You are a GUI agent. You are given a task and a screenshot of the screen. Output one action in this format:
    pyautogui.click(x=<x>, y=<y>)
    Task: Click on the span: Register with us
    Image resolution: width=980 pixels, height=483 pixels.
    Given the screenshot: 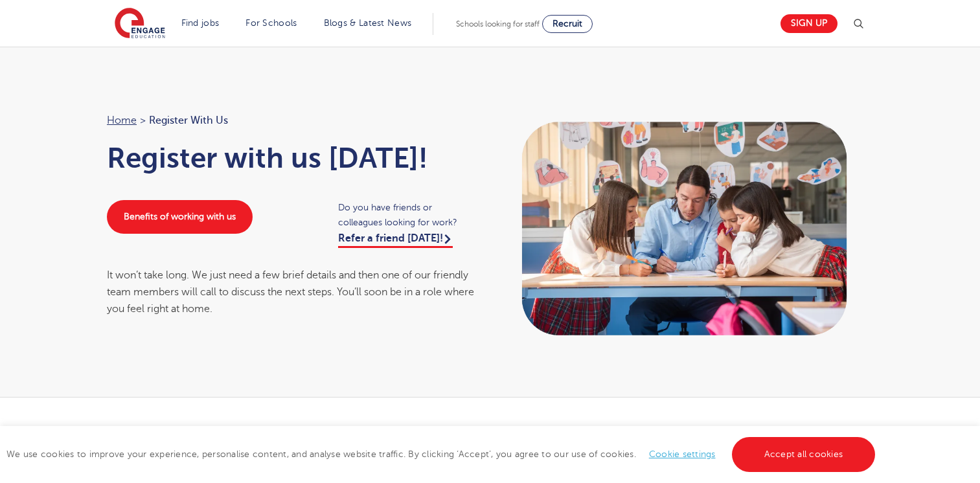 What is the action you would take?
    pyautogui.click(x=189, y=120)
    